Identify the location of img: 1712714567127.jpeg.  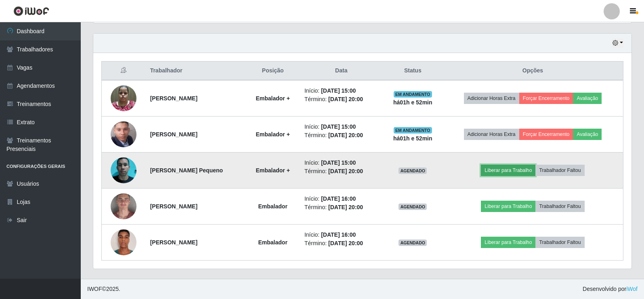
(124, 98).